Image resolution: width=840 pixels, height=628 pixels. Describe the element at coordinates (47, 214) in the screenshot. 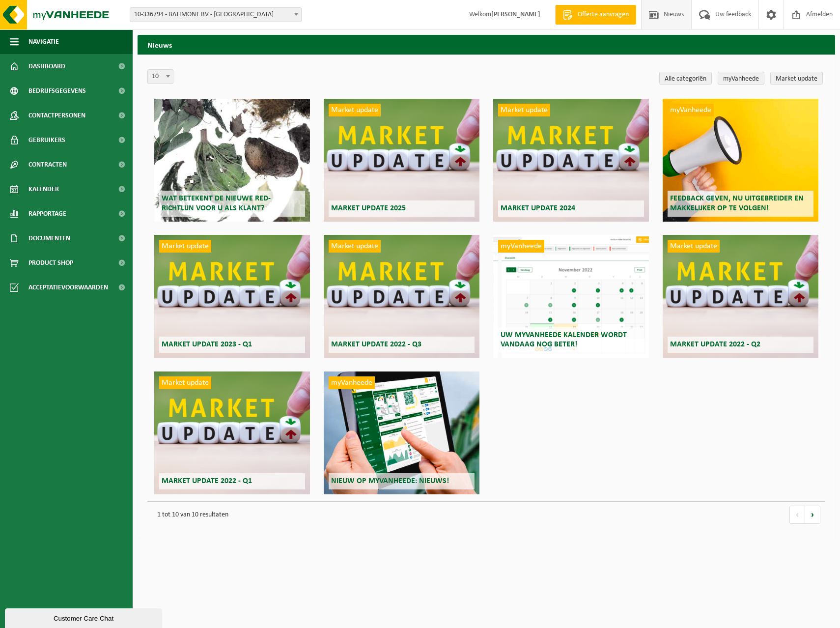

I see `span: Rapportage` at that location.